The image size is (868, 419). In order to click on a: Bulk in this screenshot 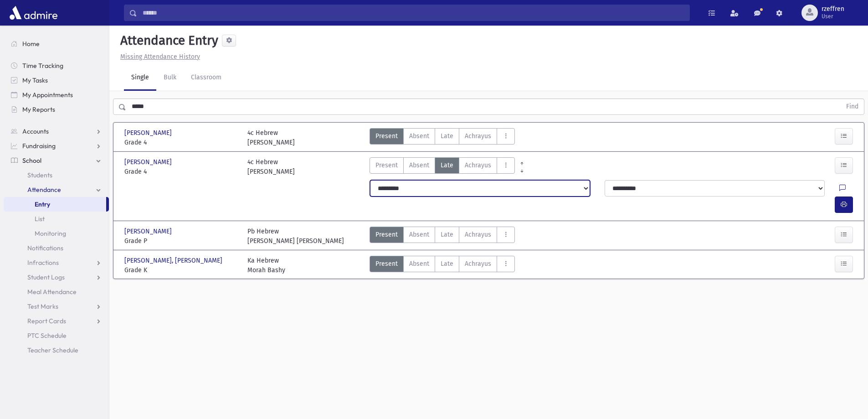, I will do `click(170, 78)`.